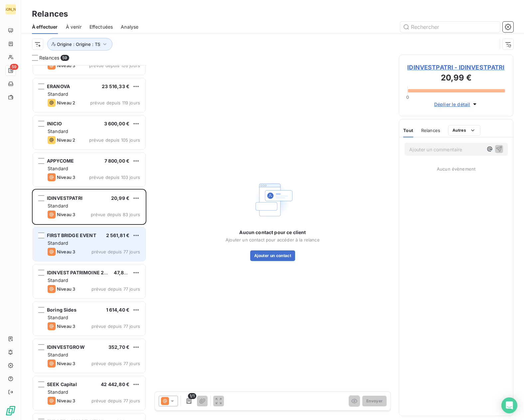  I want to click on h3: Relances, so click(50, 14).